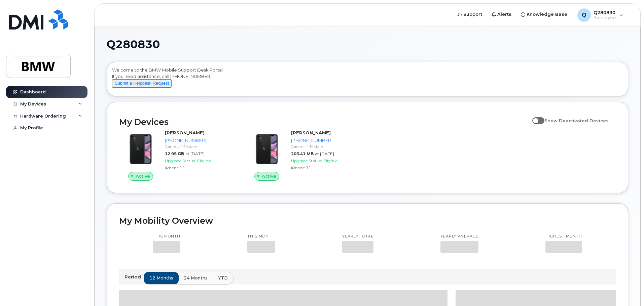 Image resolution: width=644 pixels, height=306 pixels. What do you see at coordinates (195, 278) in the screenshot?
I see `span: 24 months` at bounding box center [195, 278].